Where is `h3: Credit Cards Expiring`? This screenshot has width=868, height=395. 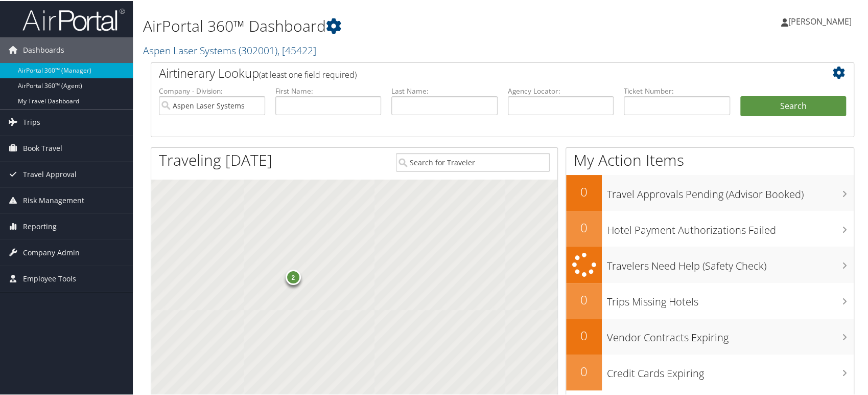 h3: Credit Cards Expiring is located at coordinates (730, 369).